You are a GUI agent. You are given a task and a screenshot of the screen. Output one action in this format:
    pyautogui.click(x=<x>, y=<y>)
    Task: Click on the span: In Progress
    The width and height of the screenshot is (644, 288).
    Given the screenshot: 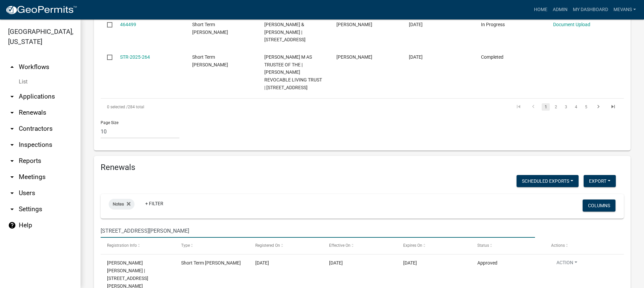 What is the action you would take?
    pyautogui.click(x=493, y=24)
    